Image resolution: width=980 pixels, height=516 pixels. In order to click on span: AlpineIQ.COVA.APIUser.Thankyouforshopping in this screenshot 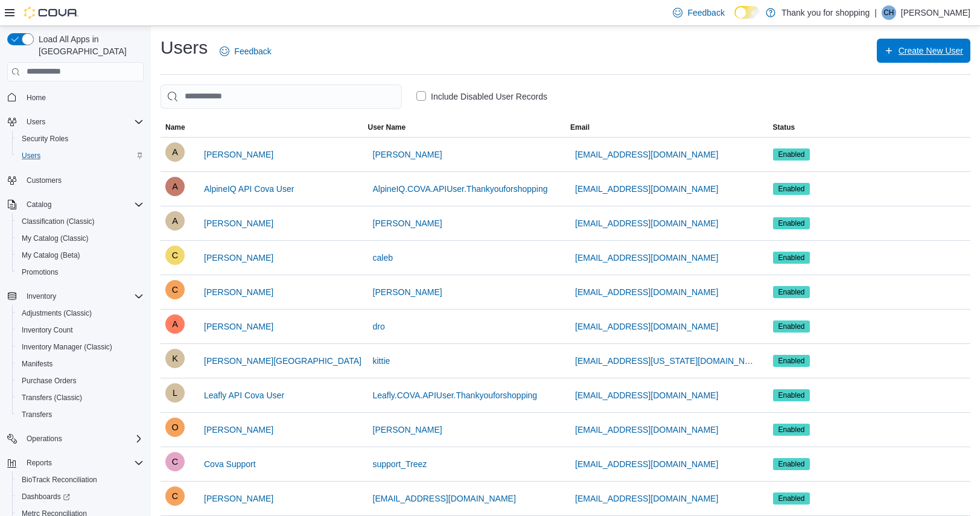, I will do `click(461, 189)`.